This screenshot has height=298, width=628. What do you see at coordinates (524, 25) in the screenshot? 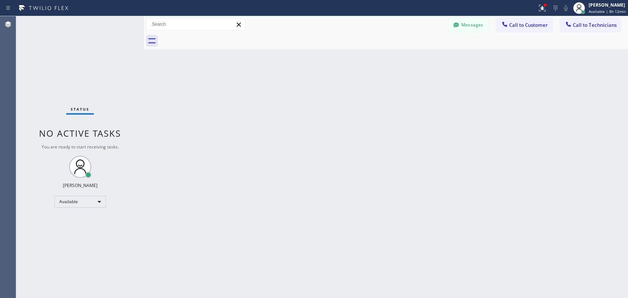
I see `button: Call to Customer` at bounding box center [524, 25].